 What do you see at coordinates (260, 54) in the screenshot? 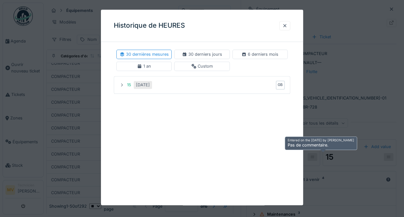
I see `div: 6 derniers mois` at bounding box center [260, 54].